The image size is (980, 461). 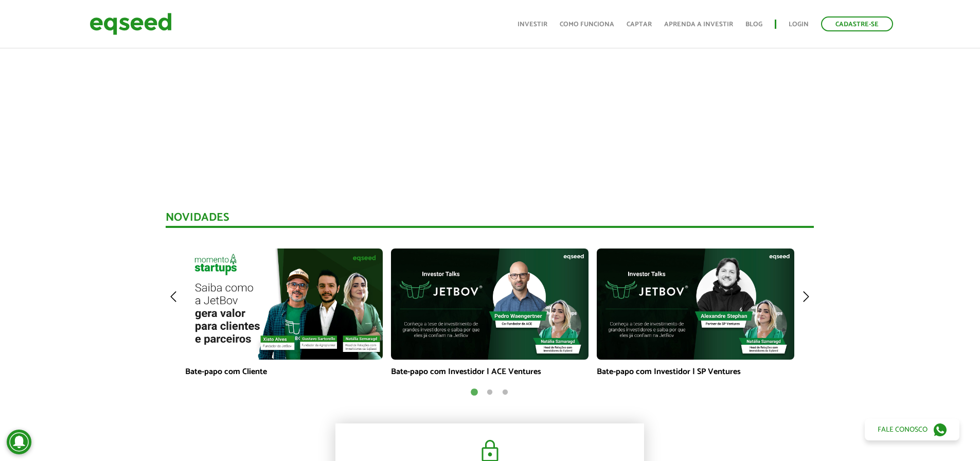 I want to click on a: Como funciona, so click(x=587, y=24).